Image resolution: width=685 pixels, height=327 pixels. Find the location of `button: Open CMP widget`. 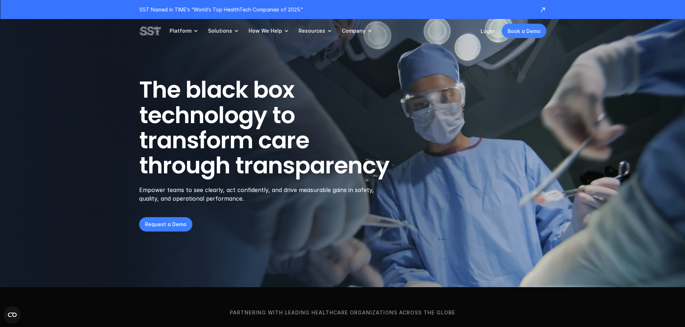

button: Open CMP widget is located at coordinates (12, 315).